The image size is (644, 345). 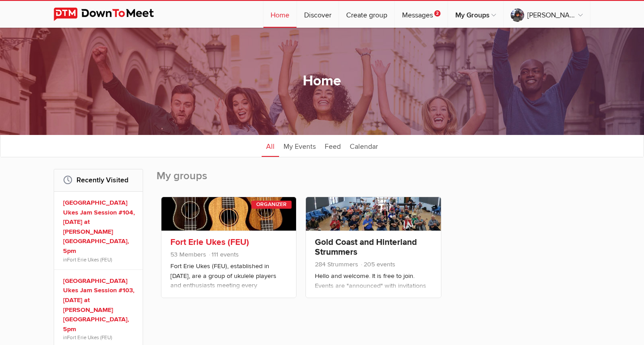 What do you see at coordinates (373, 181) in the screenshot?
I see `h2: My groups` at bounding box center [373, 181].